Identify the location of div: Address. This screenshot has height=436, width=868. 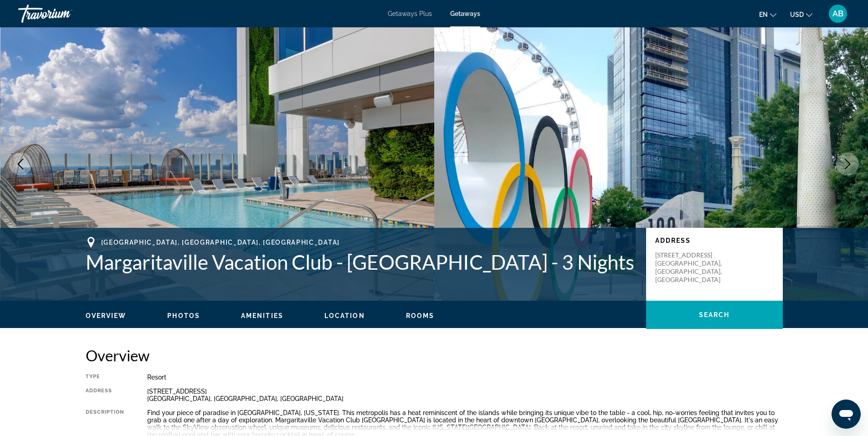
(105, 395).